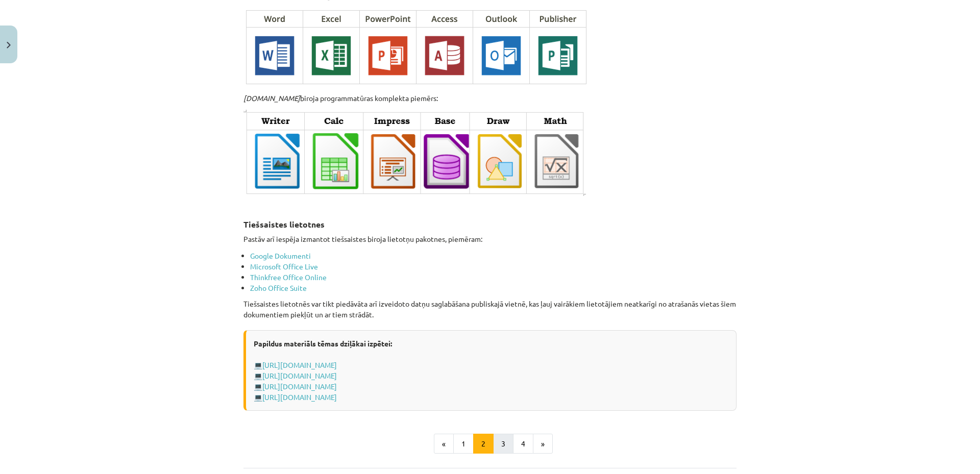  I want to click on a: Microsoft Office Live, so click(284, 266).